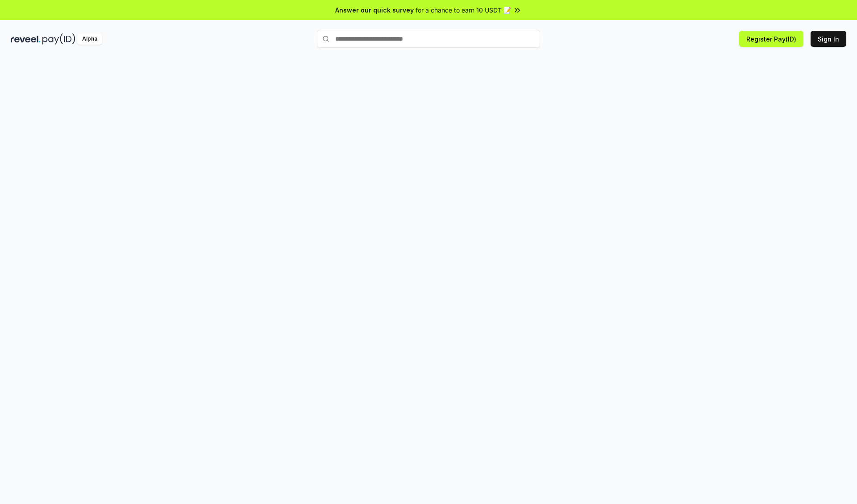 This screenshot has width=857, height=504. What do you see at coordinates (59, 39) in the screenshot?
I see `img: pay_id` at bounding box center [59, 39].